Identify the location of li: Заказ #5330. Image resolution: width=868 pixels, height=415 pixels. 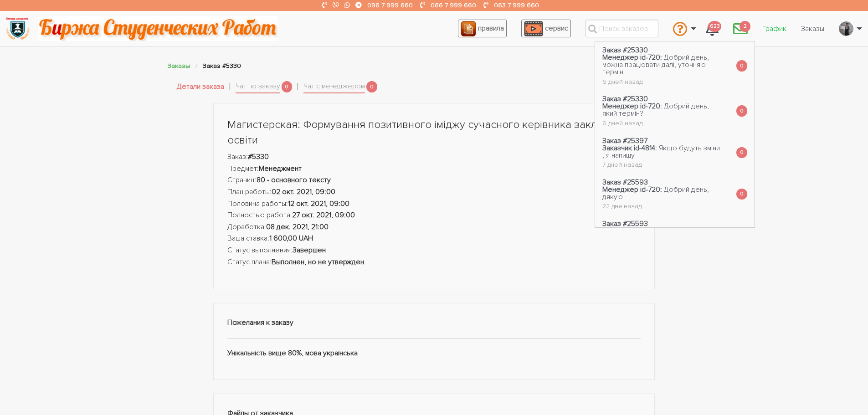
(222, 65).